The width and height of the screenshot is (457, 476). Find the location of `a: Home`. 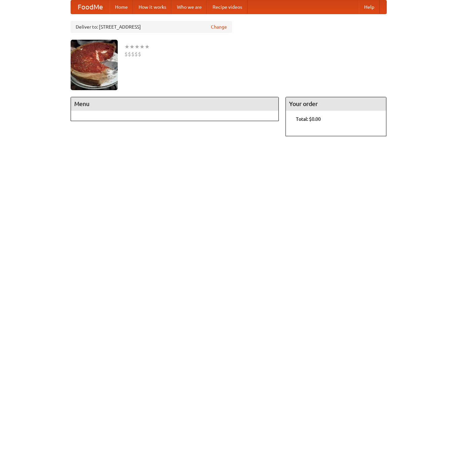

a: Home is located at coordinates (122, 7).